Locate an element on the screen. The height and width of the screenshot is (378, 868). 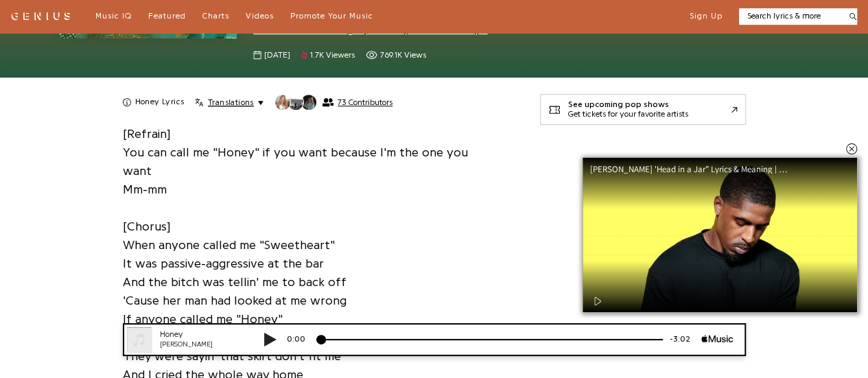
button: Translations is located at coordinates (228, 102).